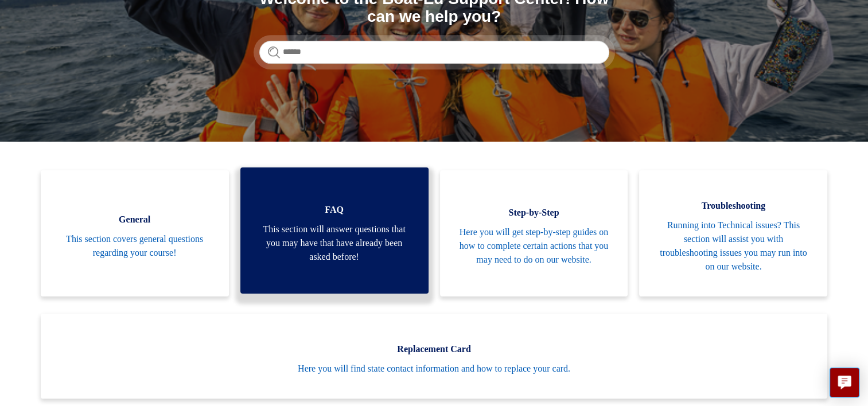 The height and width of the screenshot is (406, 868). Describe the element at coordinates (534, 233) in the screenshot. I see `a: Step-by-Step Here you will get step-by-step guides on how to complete certain actions that you ma...` at that location.